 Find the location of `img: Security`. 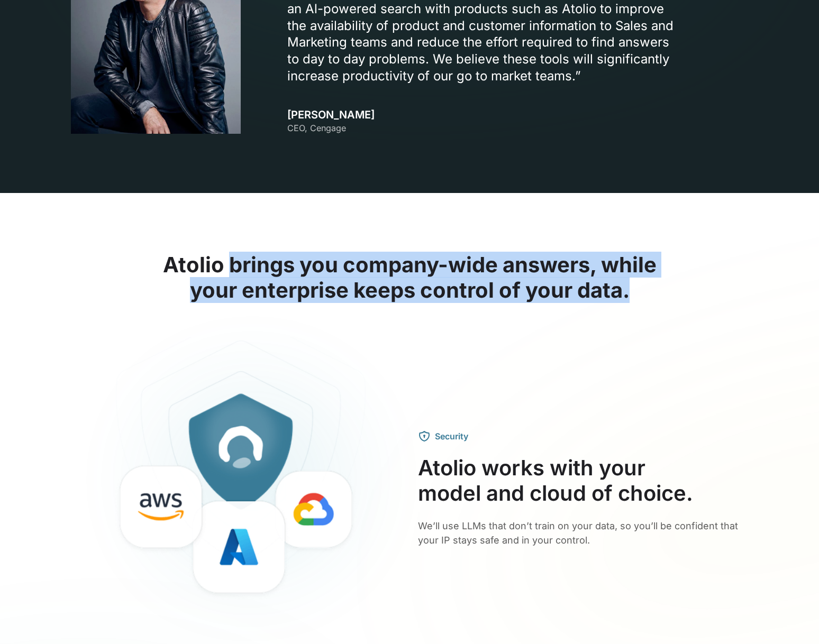

img: Security is located at coordinates (236, 488).